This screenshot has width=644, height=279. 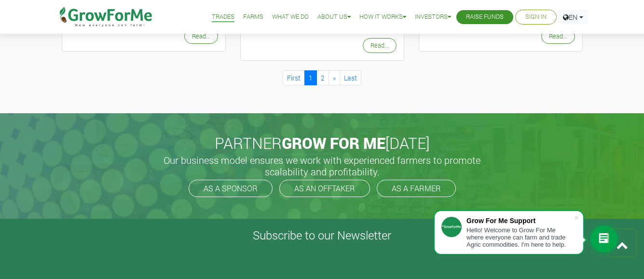 What do you see at coordinates (325, 188) in the screenshot?
I see `a: AS AN OFFTAKER` at bounding box center [325, 188].